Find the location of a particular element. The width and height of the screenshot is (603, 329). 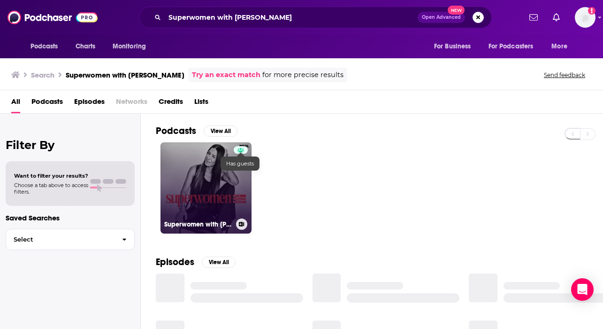

span: Charts is located at coordinates (85, 46).